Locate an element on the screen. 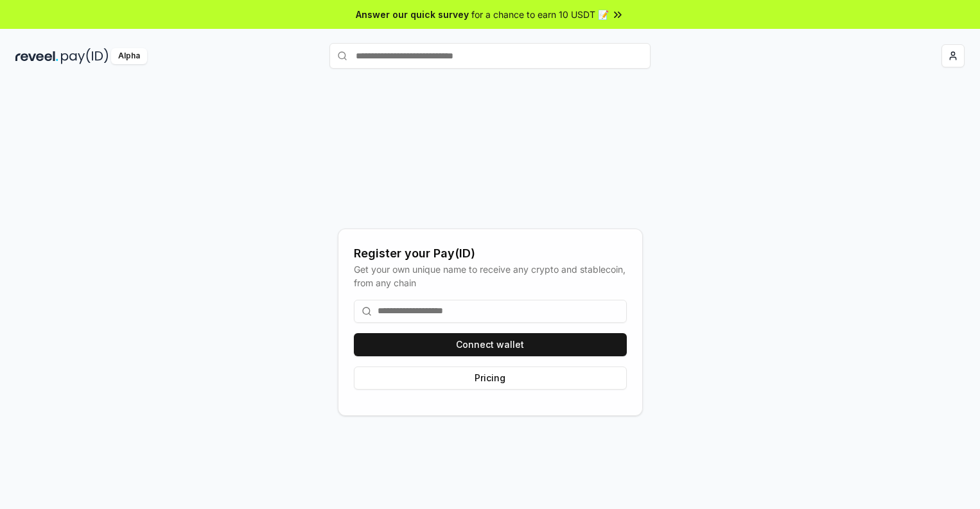 The width and height of the screenshot is (980, 509). div: Get your own unique name to receive any crypto and stablecoin, from any chain is located at coordinates (490, 276).